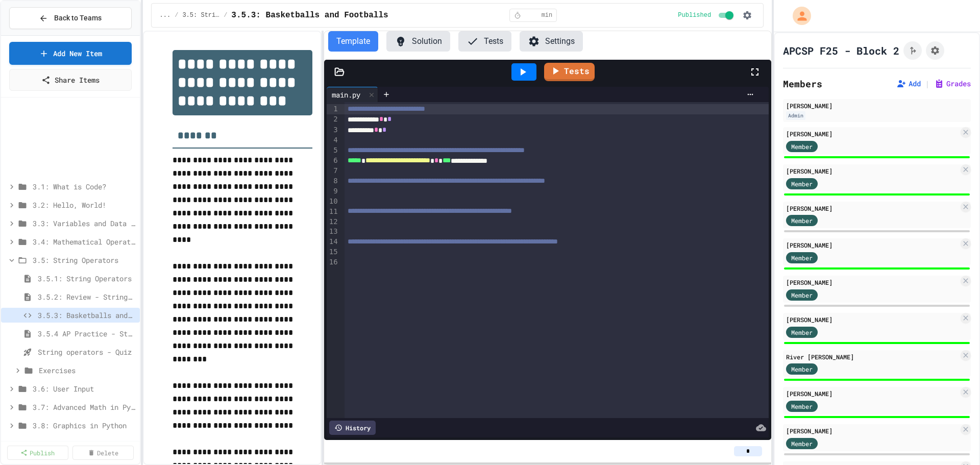 The width and height of the screenshot is (980, 465). Describe the element at coordinates (87, 333) in the screenshot. I see `span: 3.5.4 AP Practice - String Manipulation` at that location.